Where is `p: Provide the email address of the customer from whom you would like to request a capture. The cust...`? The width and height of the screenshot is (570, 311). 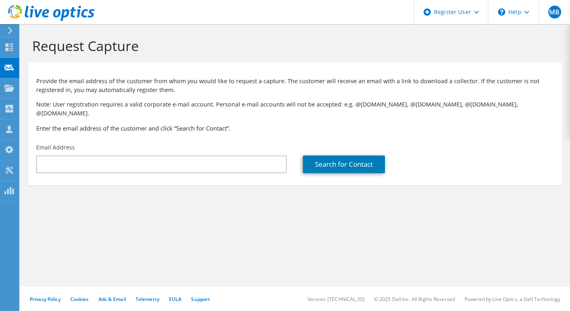
p: Provide the email address of the customer from whom you would like to request a capture. The cust... is located at coordinates (295, 86).